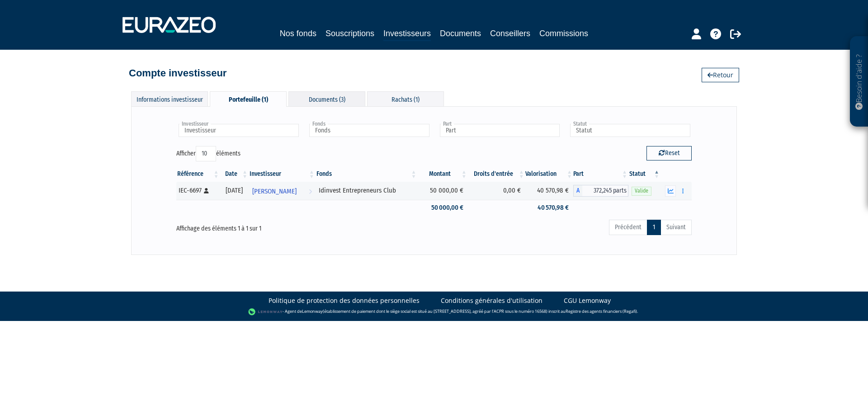 The width and height of the screenshot is (868, 415). What do you see at coordinates (169, 98) in the screenshot?
I see `div: Informations investisseur` at bounding box center [169, 98].